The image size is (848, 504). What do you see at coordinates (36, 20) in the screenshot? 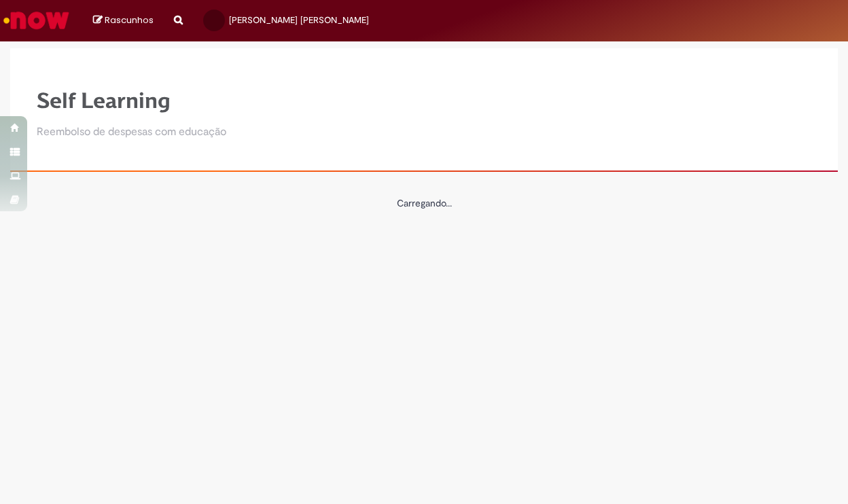
I see `img: ServiceNow` at bounding box center [36, 20].